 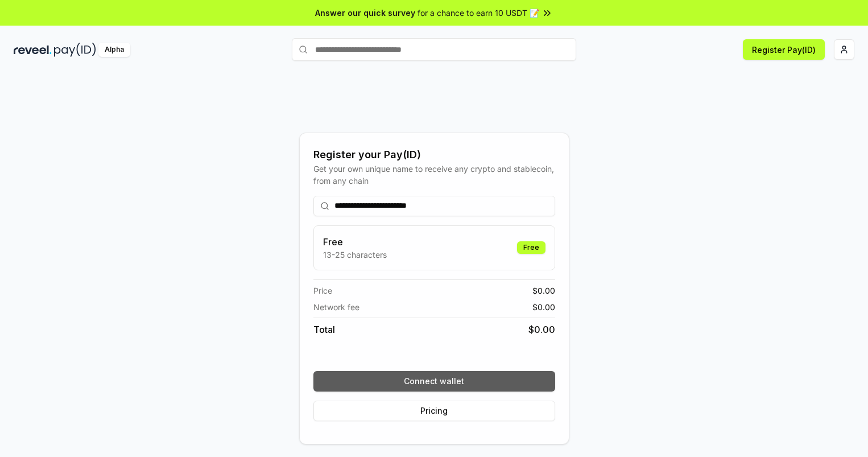 What do you see at coordinates (115, 50) in the screenshot?
I see `div: Alpha` at bounding box center [115, 50].